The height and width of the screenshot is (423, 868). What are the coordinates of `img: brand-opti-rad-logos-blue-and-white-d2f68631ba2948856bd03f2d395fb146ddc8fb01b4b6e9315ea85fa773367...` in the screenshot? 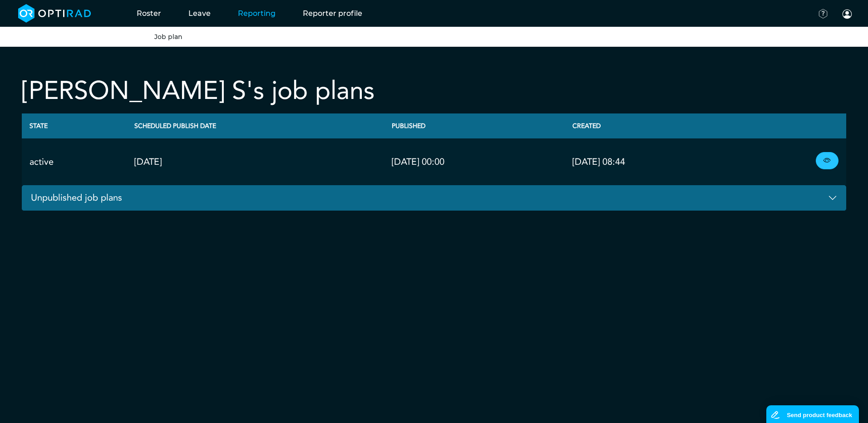 It's located at (55, 14).